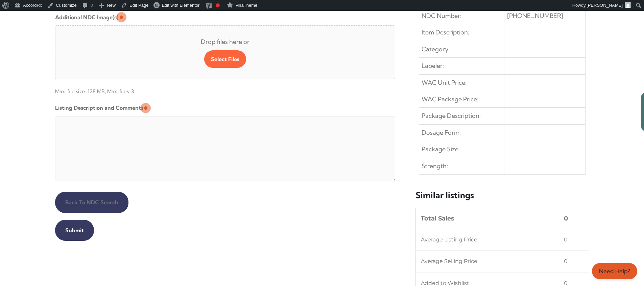 The image size is (644, 286). What do you see at coordinates (449, 262) in the screenshot?
I see `span: Average Selling Price` at bounding box center [449, 262].